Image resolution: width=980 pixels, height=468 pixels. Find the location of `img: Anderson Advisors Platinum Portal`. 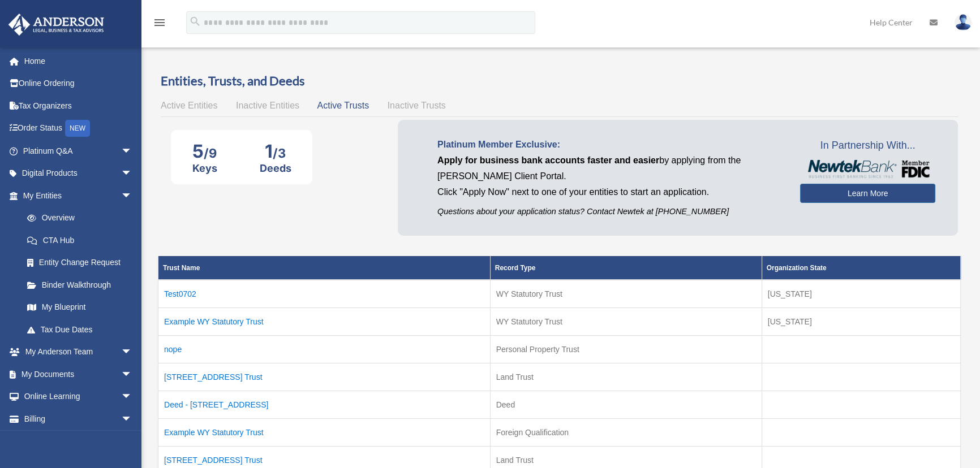

img: Anderson Advisors Platinum Portal is located at coordinates (56, 24).